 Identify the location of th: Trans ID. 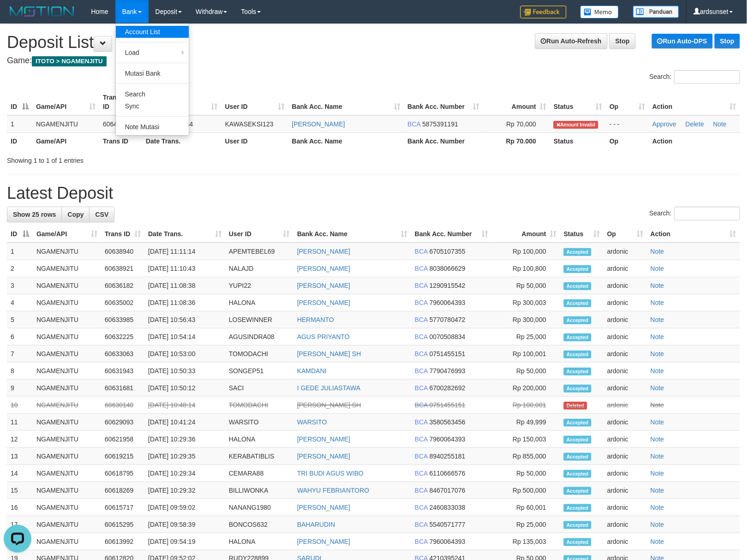
(121, 141).